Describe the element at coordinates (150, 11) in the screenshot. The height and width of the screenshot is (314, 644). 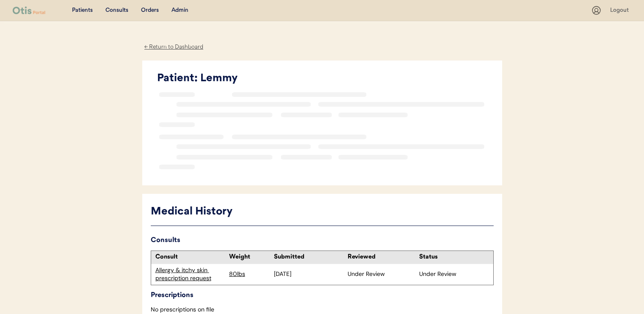
I see `div: Orders` at that location.